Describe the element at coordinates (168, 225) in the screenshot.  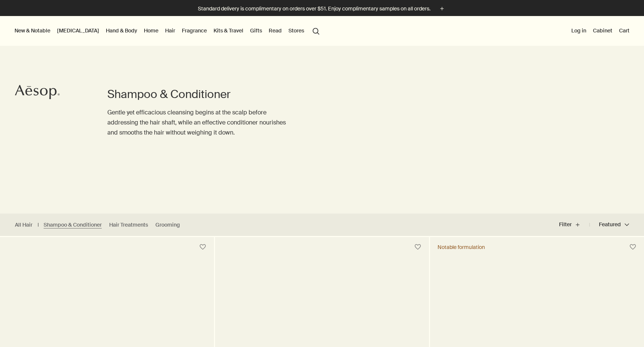
I see `a: Grooming` at that location.